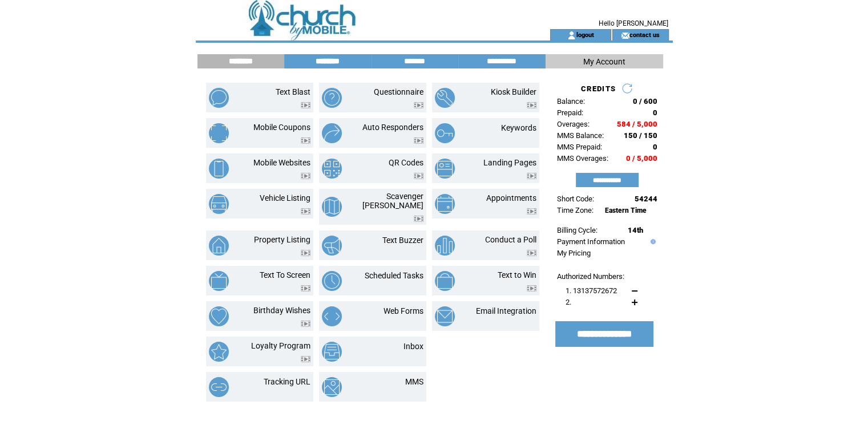 This screenshot has width=868, height=421. What do you see at coordinates (624, 35) in the screenshot?
I see `img: contact_us_icon.gif` at bounding box center [624, 35].